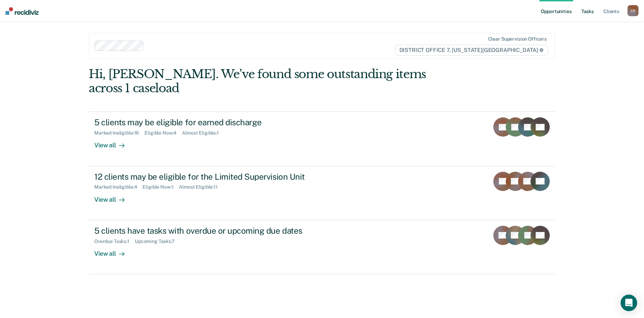 This screenshot has width=644, height=318. What do you see at coordinates (215, 177) in the screenshot?
I see `div: 12 clients may be eligible for the Limited Supervision Unit` at bounding box center [215, 177].